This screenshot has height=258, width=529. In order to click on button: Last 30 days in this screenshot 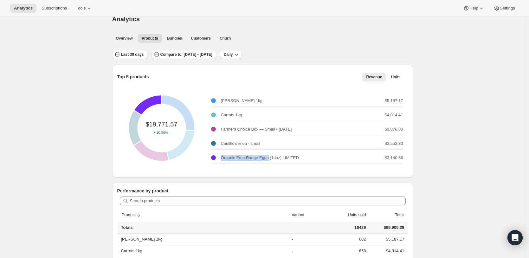, I will do `click(130, 55)`.